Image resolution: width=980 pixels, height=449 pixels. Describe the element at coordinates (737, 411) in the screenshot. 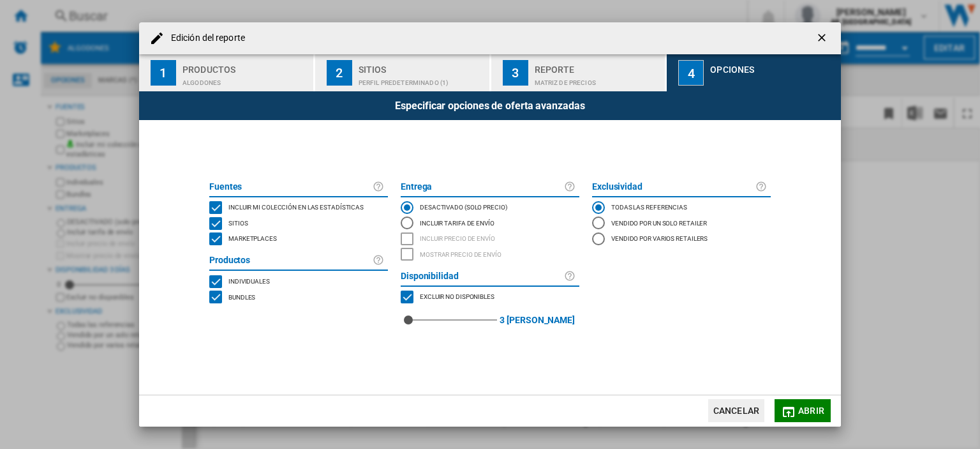

I see `button: Cancelar` at that location.